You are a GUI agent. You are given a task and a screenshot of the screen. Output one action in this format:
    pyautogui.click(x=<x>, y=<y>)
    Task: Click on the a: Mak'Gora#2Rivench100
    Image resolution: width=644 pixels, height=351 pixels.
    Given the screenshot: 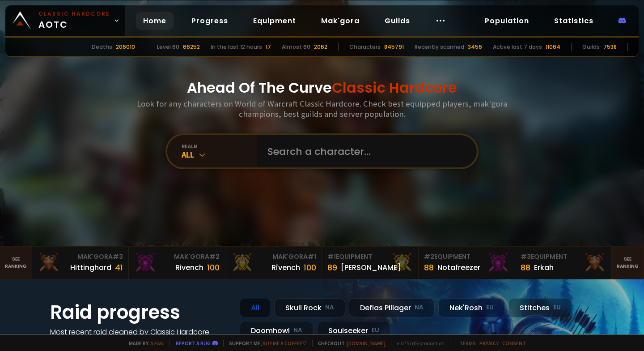 What is the action you would take?
    pyautogui.click(x=177, y=263)
    